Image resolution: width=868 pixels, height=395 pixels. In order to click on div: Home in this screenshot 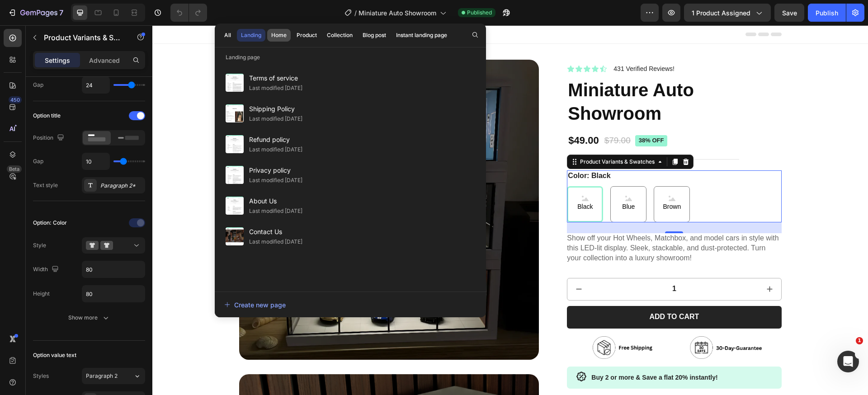, I will do `click(279, 35)`.